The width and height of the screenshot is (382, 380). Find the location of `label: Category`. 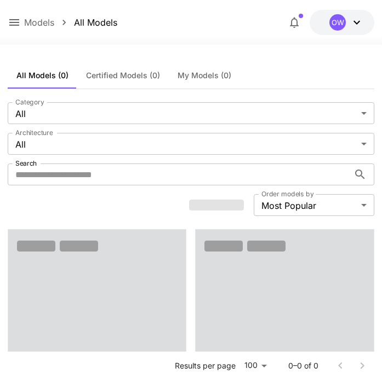

label: Category is located at coordinates (30, 102).